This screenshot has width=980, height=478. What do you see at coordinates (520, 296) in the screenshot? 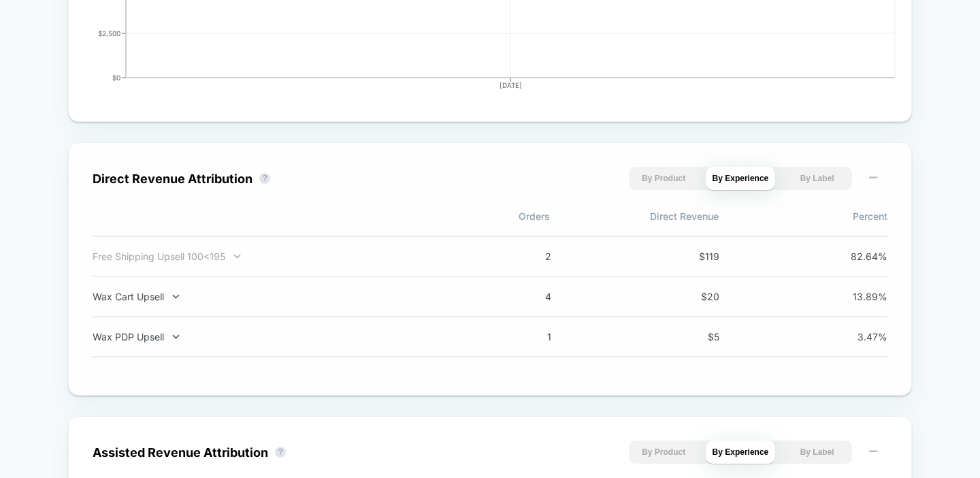
I see `span: 4` at bounding box center [520, 296].